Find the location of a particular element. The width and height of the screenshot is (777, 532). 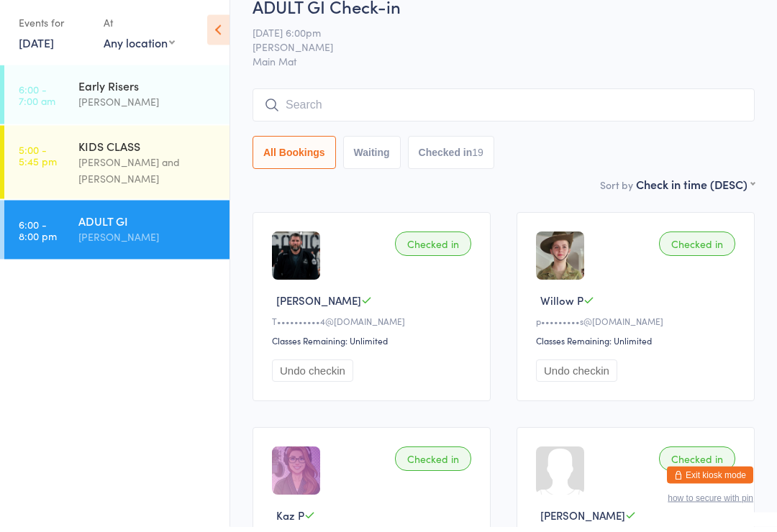

button: how to secure with pin is located at coordinates (710, 503).